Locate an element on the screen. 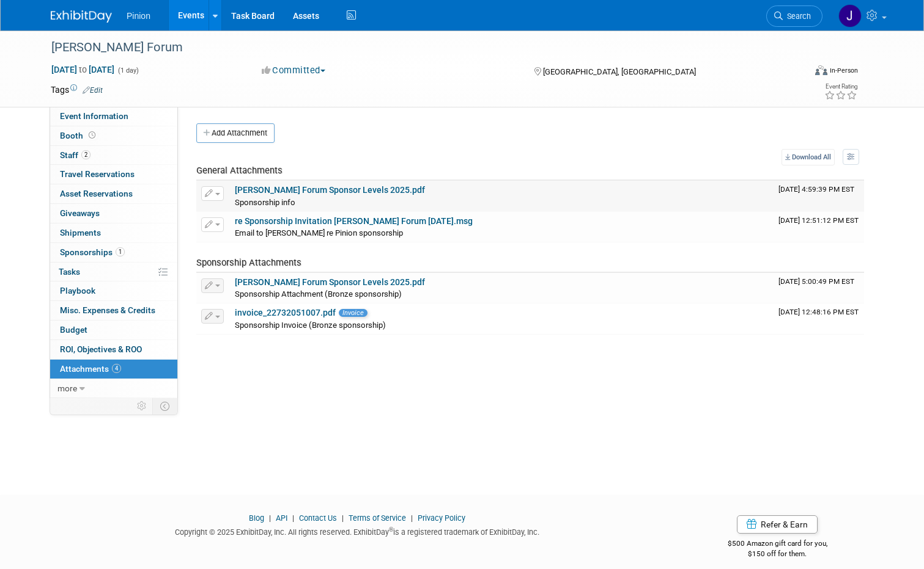 The image size is (924, 569). a: Event Information is located at coordinates (113, 116).